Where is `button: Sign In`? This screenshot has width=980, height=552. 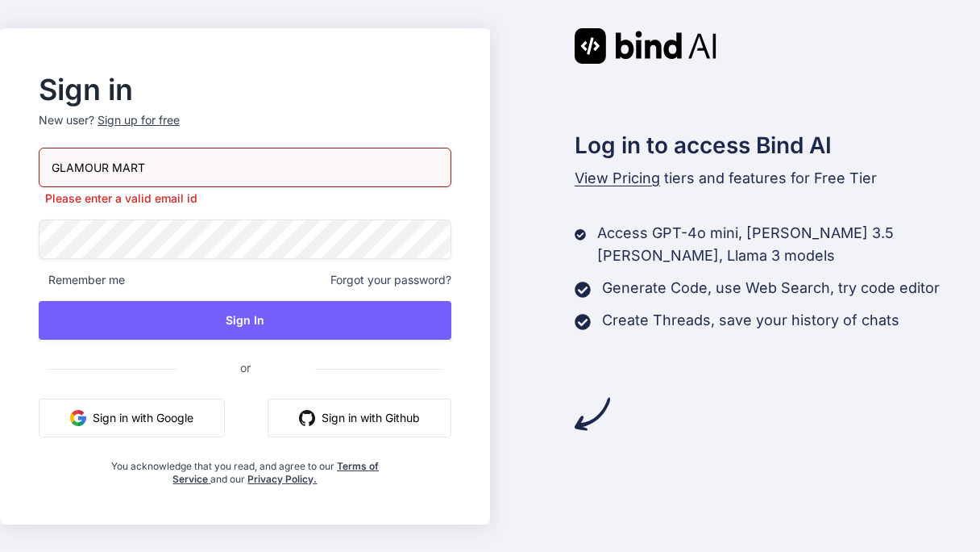
button: Sign In is located at coordinates (245, 320).